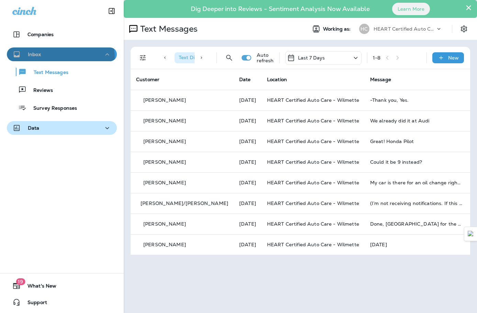  What do you see at coordinates (416, 244) in the screenshot?
I see `div: Today` at bounding box center [416, 244].